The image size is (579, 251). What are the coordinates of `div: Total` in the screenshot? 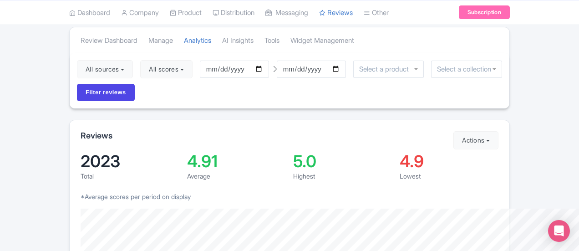 It's located at (130, 176).